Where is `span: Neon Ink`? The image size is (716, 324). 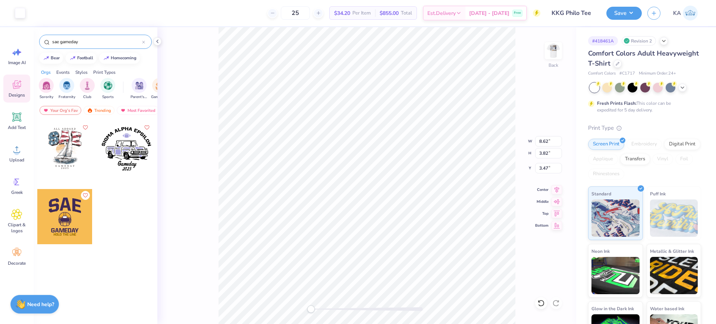 span: Neon Ink is located at coordinates (600, 251).